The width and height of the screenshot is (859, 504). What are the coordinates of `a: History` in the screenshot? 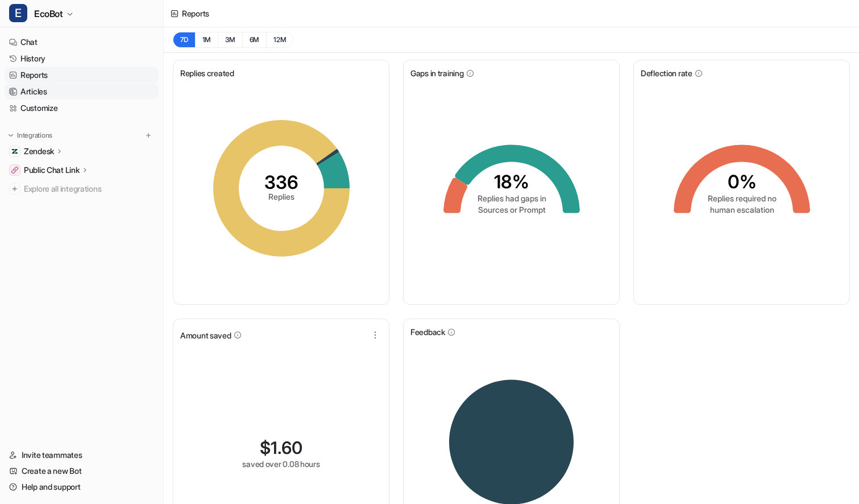 It's located at (81, 59).